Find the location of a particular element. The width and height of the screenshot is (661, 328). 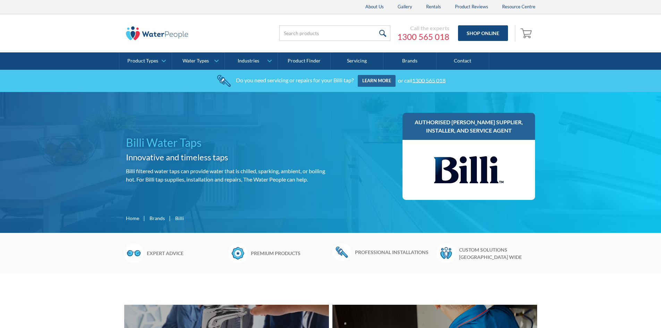

a: Product Finder is located at coordinates (304, 61).